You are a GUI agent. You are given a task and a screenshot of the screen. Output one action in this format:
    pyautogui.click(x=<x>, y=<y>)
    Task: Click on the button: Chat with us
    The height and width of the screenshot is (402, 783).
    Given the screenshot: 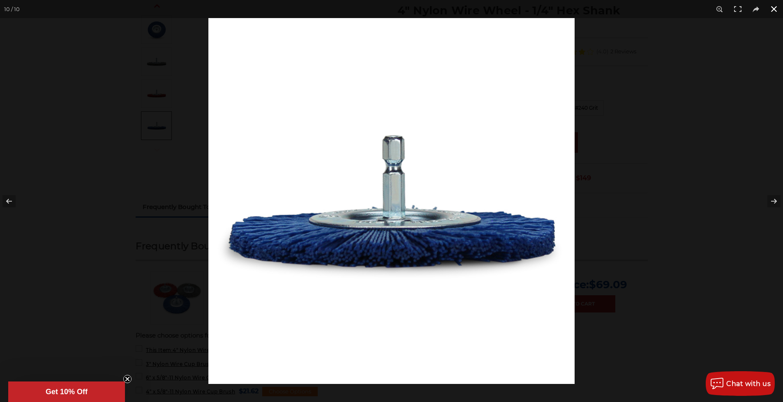 What is the action you would take?
    pyautogui.click(x=740, y=384)
    